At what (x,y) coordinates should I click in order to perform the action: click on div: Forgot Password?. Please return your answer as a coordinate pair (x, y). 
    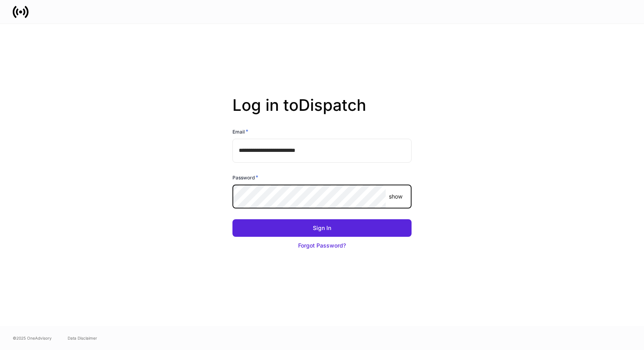
    Looking at the image, I should click on (322, 246).